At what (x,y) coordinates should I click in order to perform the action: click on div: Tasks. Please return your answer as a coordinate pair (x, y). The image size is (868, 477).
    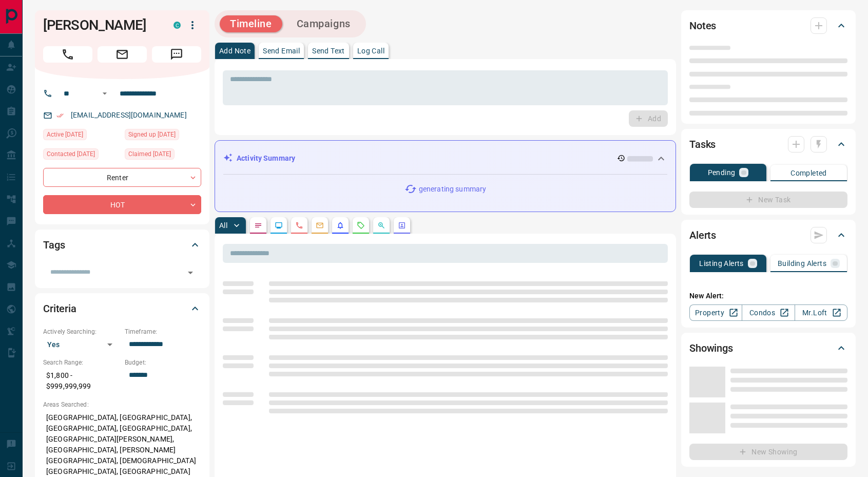
    Looking at the image, I should click on (768, 145).